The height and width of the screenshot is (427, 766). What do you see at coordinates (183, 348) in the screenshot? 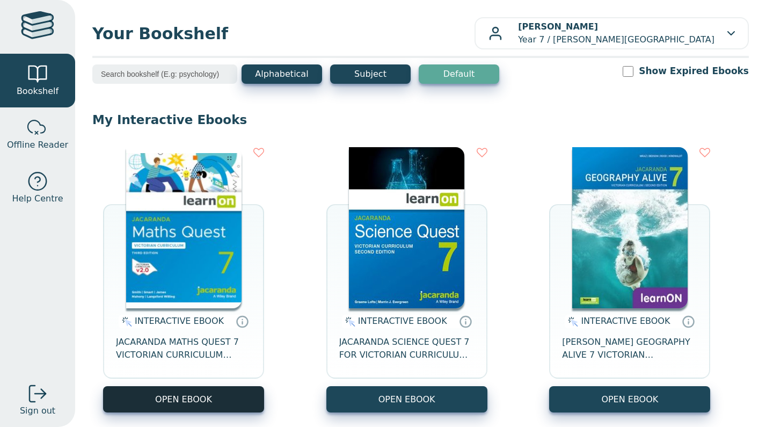
I see `span: JACARANDA MATHS QUEST 7 VICTORIAN CURRICULUM LEARNON EBOOK 3E` at bounding box center [183, 348].